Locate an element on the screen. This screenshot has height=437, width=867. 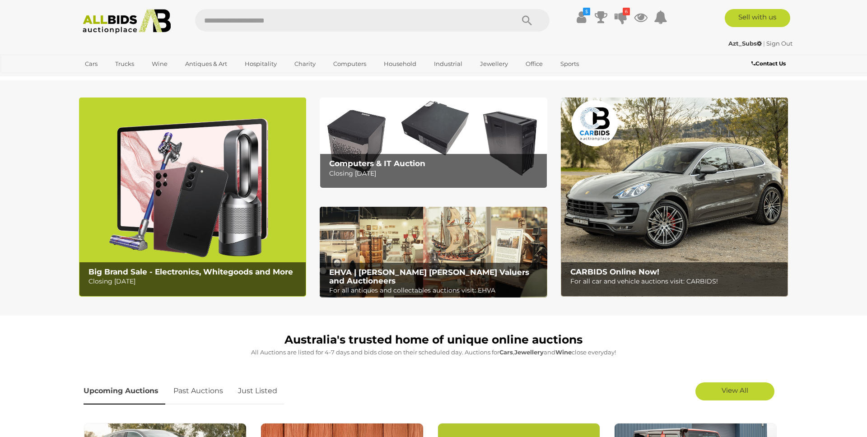
a: Just Listed is located at coordinates (257, 391).